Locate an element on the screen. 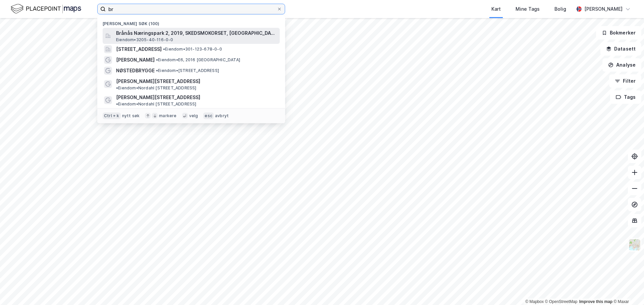  div: Bolig is located at coordinates (560, 9).